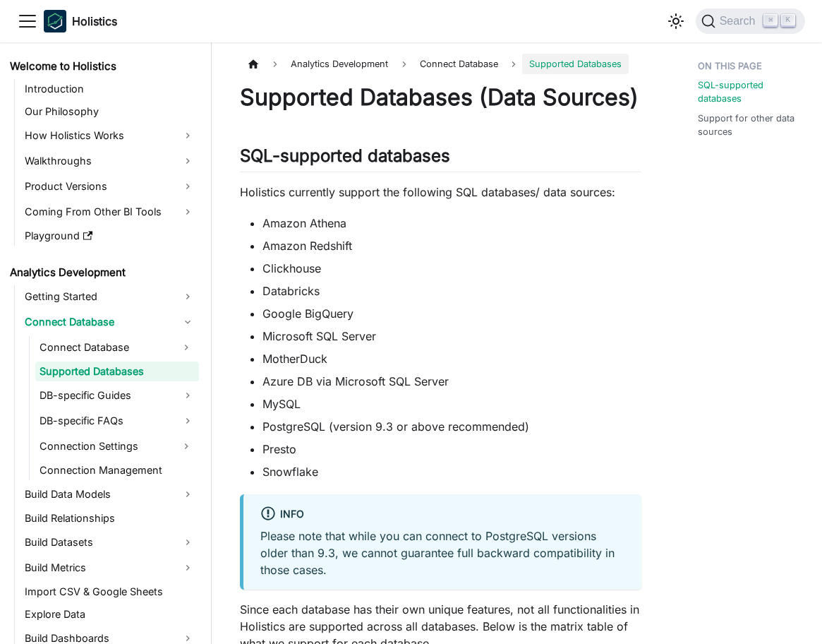 This screenshot has width=822, height=644. I want to click on button: Toggle navigation bar, so click(28, 21).